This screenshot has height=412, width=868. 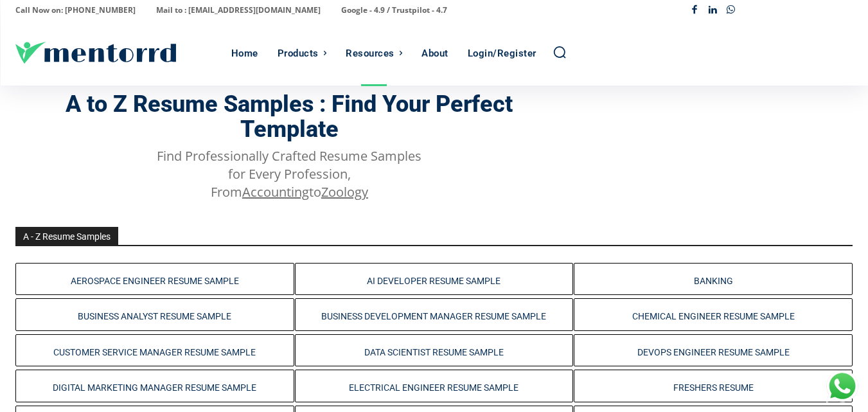 I want to click on a: Facebook, so click(x=694, y=10).